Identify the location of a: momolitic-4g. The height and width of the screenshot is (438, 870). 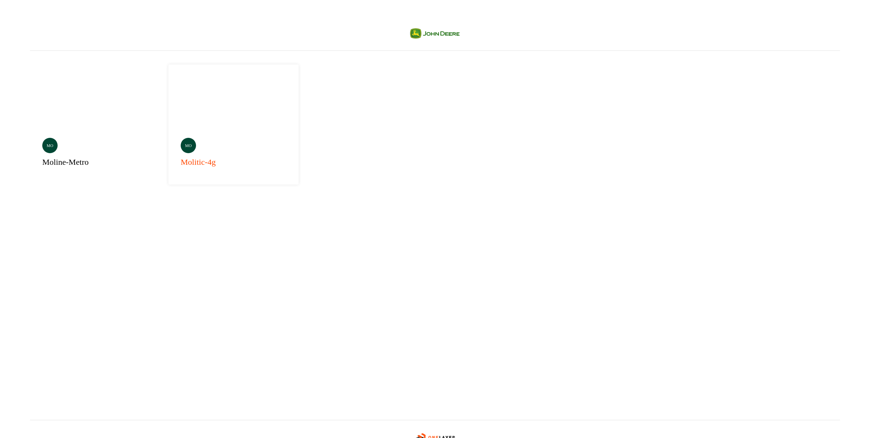
(234, 124).